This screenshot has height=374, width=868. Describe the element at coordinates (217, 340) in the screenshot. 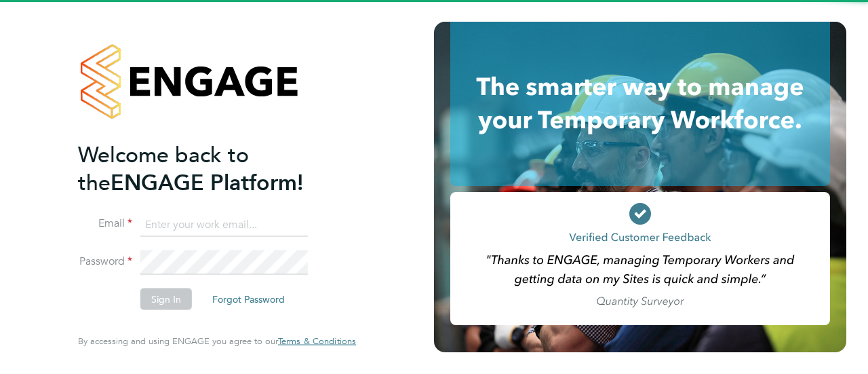

I see `span: By accessing and using ENGAGE you agree to our` at that location.